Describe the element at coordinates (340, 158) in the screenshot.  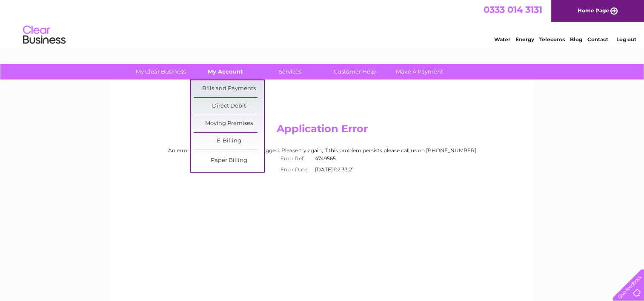
I see `td: 4749565` at that location.